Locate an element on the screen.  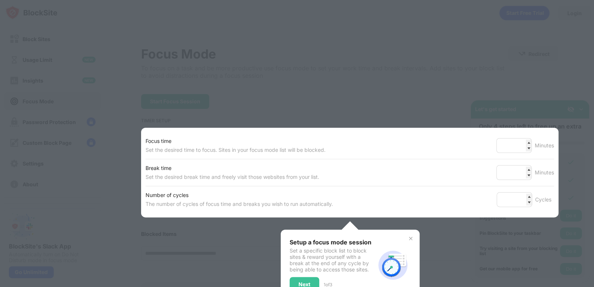
img: x-button.svg is located at coordinates (411, 239).